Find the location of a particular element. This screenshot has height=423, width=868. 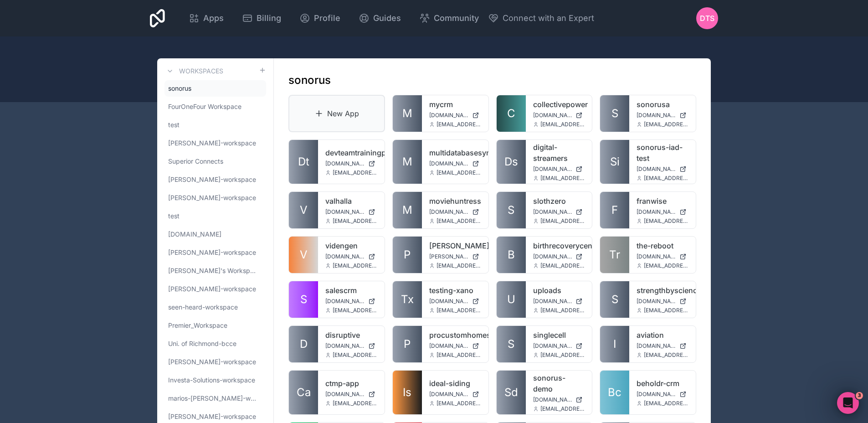

a: Superior Connects is located at coordinates (215, 161).